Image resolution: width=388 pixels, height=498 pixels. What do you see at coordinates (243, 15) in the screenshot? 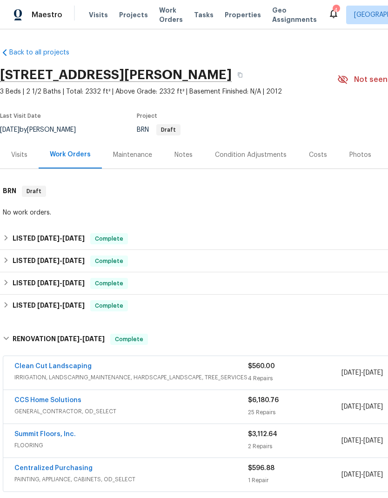
I see `span: Properties` at bounding box center [243, 15].